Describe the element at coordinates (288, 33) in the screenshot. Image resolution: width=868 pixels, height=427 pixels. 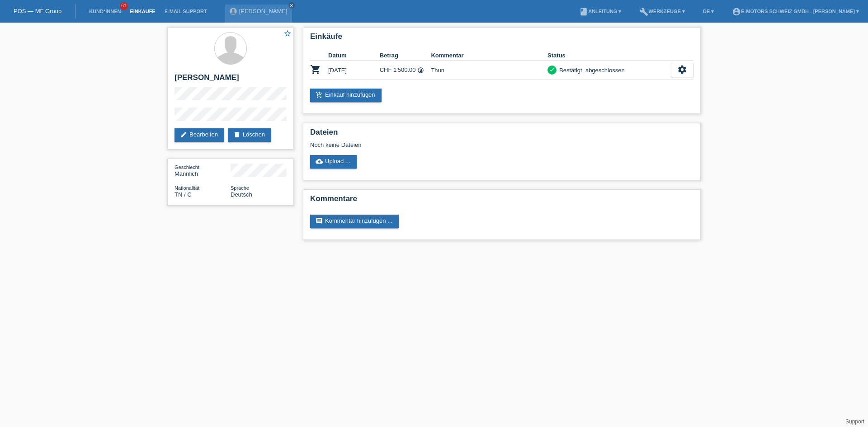
I see `i: star_border` at that location.